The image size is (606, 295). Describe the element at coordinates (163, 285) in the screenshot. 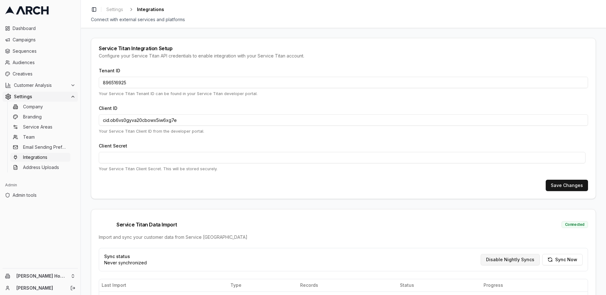

I see `th: Last Import` at that location.